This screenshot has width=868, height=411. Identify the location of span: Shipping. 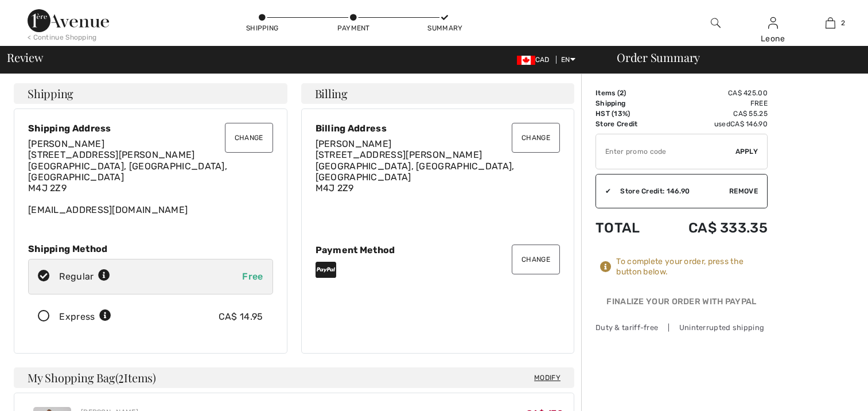
(51, 94).